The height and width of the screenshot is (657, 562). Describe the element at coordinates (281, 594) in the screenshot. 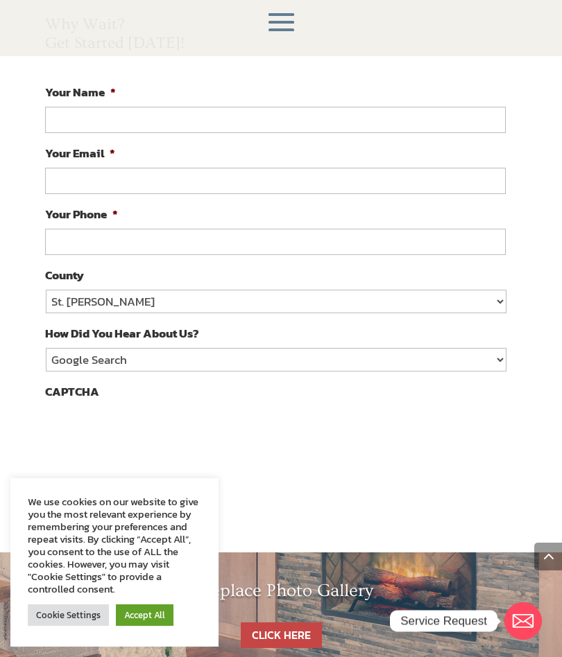

I see `h1: Fireplace Photo Gallery` at that location.